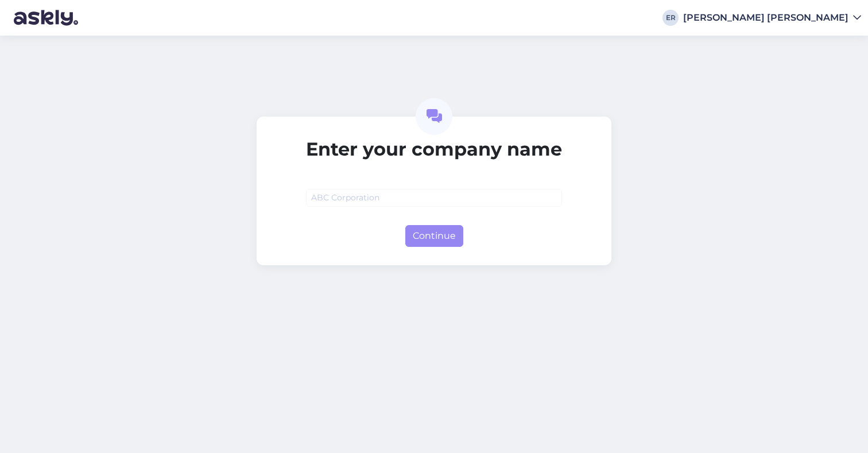  Describe the element at coordinates (434, 149) in the screenshot. I see `h2: Enter your company name` at that location.